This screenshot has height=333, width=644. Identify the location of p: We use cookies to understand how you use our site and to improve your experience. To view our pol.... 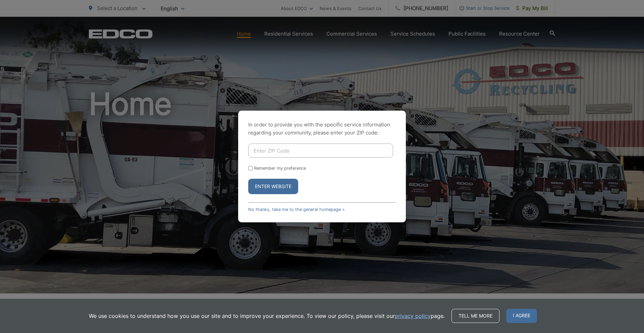
(267, 315).